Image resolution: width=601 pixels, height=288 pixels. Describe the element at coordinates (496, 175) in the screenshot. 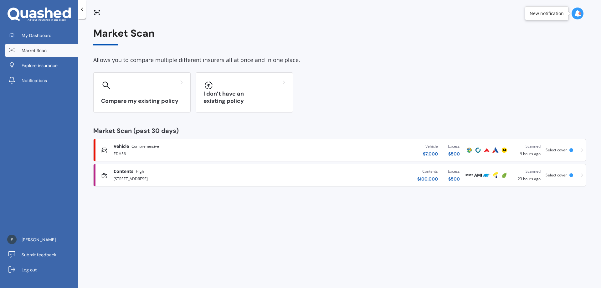

I see `img: Tower` at that location.